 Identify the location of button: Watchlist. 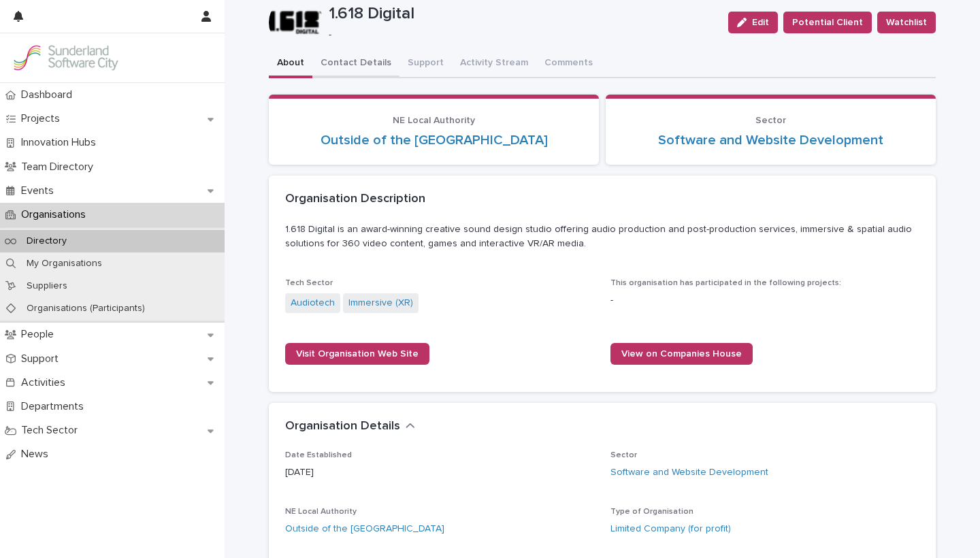
(907, 23).